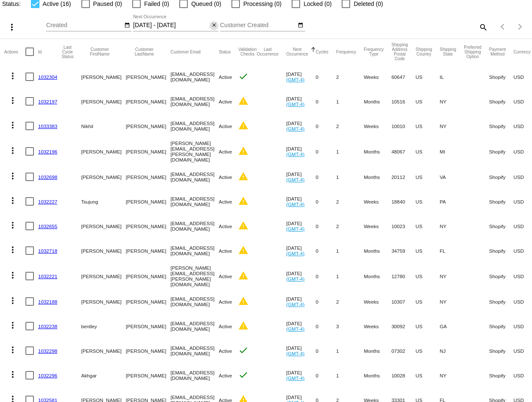  I want to click on a: 1033383, so click(48, 126).